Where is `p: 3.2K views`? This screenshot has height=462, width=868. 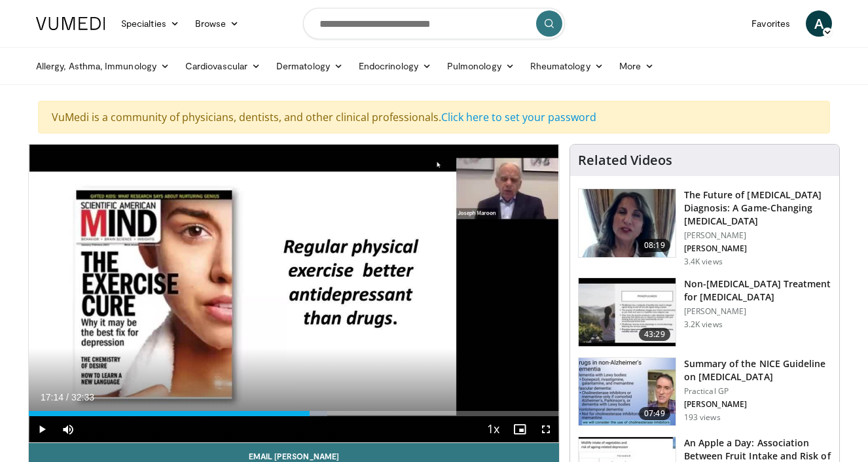 p: 3.2K views is located at coordinates (703, 324).